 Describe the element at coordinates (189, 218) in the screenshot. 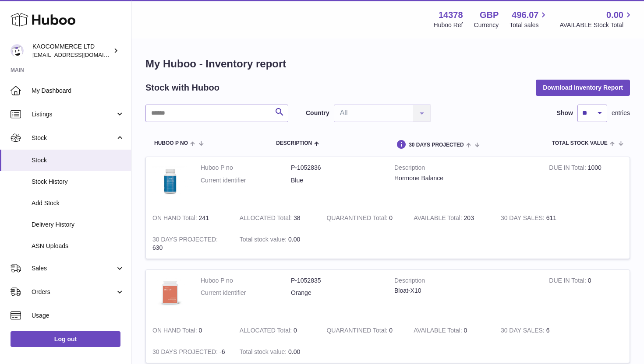

I see `td: 241` at that location.